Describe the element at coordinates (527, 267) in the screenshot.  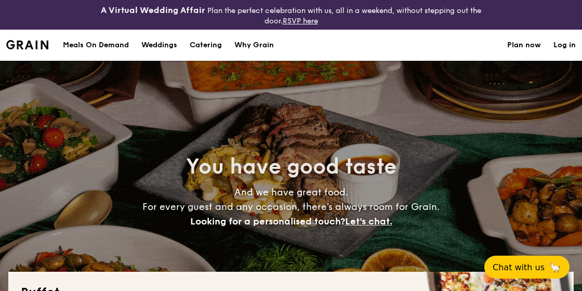
I see `button: Chat with us🦙` at that location.